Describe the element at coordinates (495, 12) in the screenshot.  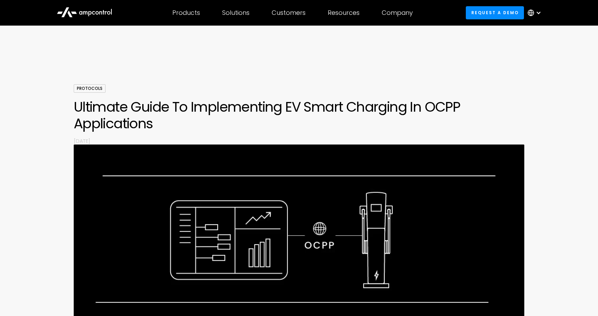
I see `a: Request a demo` at that location.